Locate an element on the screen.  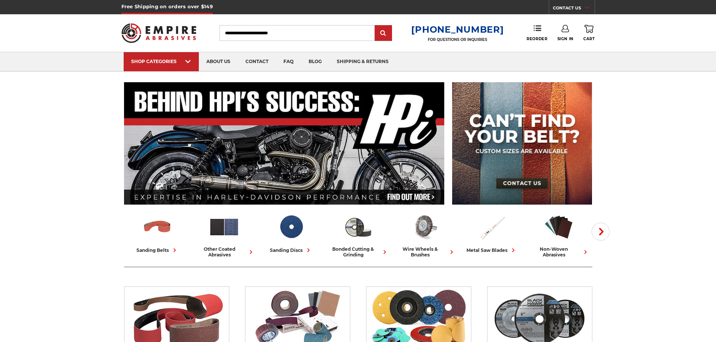
img: Wire Wheels & Brushes is located at coordinates (425, 227).